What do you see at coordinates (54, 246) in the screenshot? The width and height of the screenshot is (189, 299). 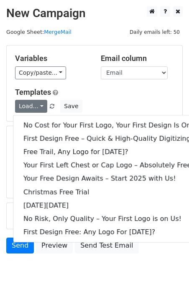 I see `a: Preview` at bounding box center [54, 246].